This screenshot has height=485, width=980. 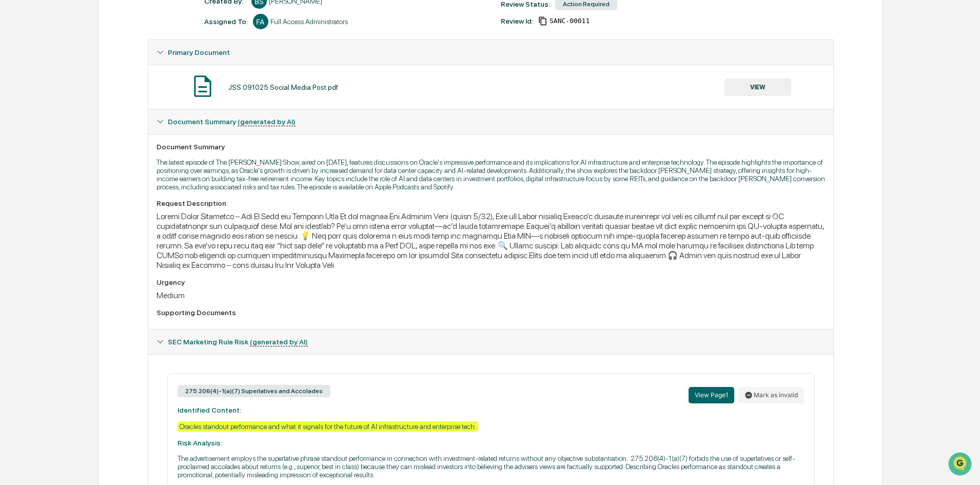 What do you see at coordinates (237, 341) in the screenshot?
I see `span: SEC Marketing Rule Risk` at bounding box center [237, 341].